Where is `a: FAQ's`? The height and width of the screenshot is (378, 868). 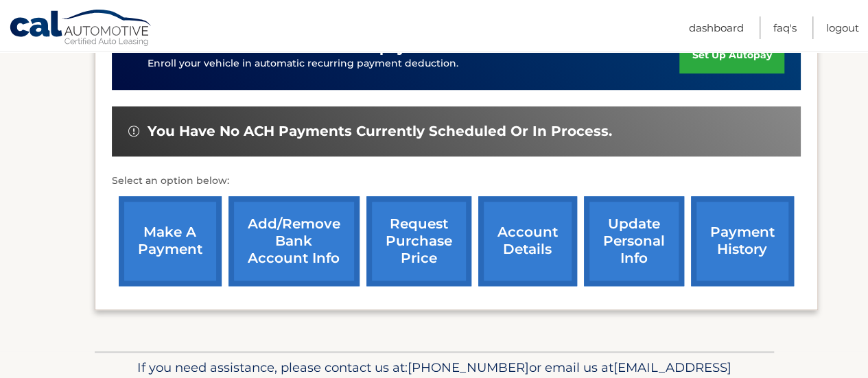
a: FAQ's is located at coordinates (785, 27).